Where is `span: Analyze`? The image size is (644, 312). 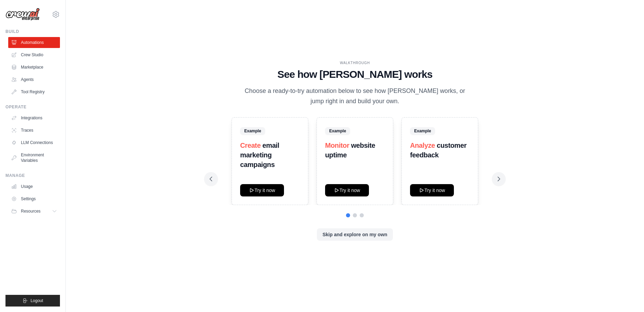
span: Analyze is located at coordinates (423, 145).